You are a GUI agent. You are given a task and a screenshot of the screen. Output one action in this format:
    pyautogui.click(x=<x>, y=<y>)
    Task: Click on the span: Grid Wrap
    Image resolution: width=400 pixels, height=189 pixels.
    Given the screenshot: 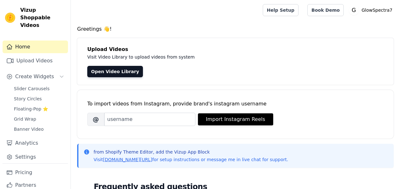 What is the action you would take?
    pyautogui.click(x=25, y=119)
    